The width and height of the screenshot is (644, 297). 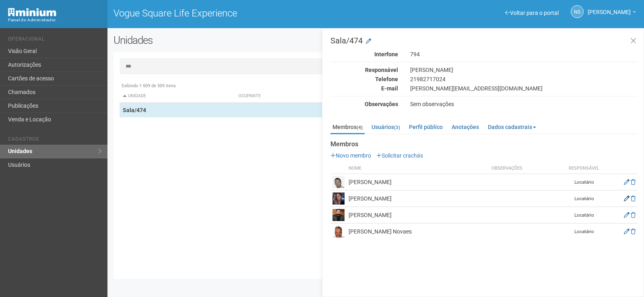 I want to click on th: Ocupante: activate to sort column ascending, so click(x=340, y=96).